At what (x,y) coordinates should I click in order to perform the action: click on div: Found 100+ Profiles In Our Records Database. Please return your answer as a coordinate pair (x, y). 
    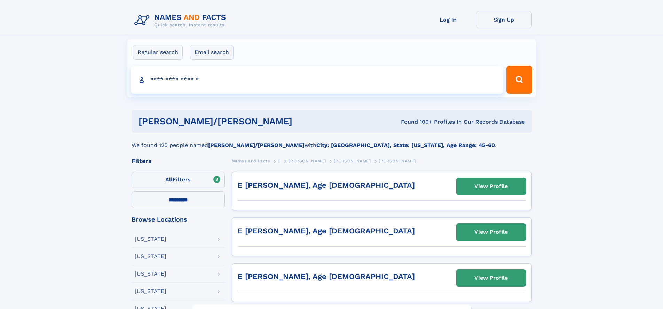
    Looking at the image, I should click on (436, 122).